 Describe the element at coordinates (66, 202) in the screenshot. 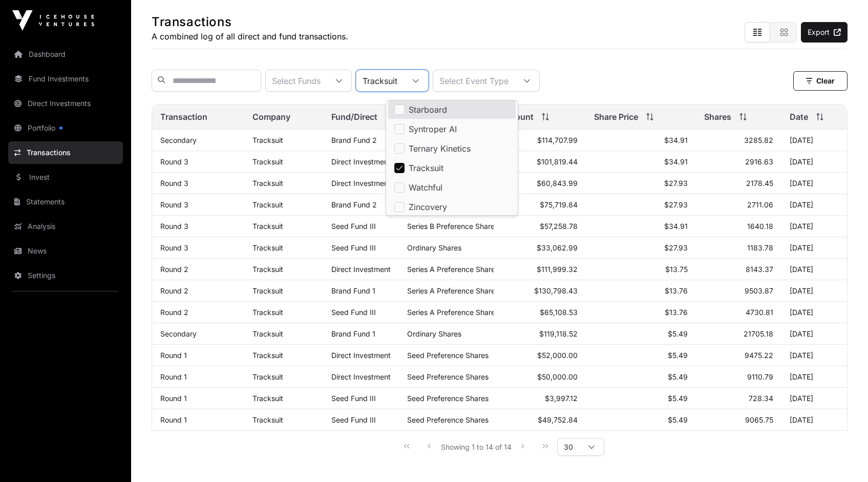

I see `a: Statements` at that location.